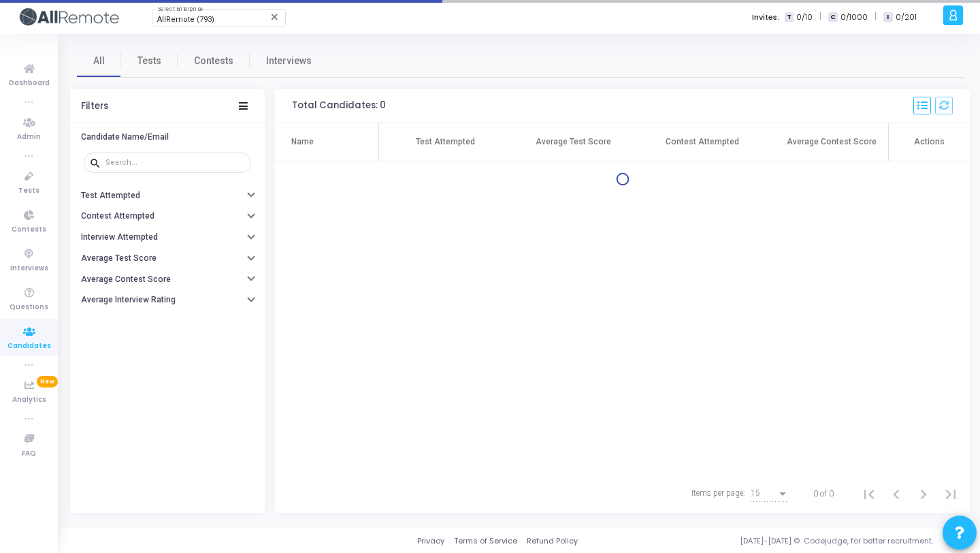 Image resolution: width=980 pixels, height=553 pixels. What do you see at coordinates (29, 83) in the screenshot?
I see `span: Dashboard` at bounding box center [29, 83].